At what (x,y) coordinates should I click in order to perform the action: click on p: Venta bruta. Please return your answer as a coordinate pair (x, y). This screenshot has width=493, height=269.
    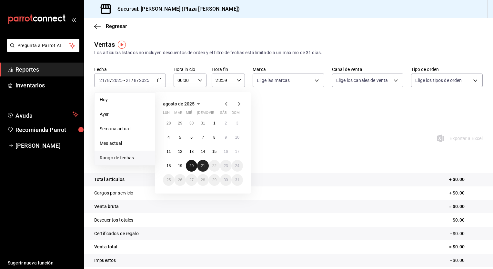
    Looking at the image, I should click on (106, 207).